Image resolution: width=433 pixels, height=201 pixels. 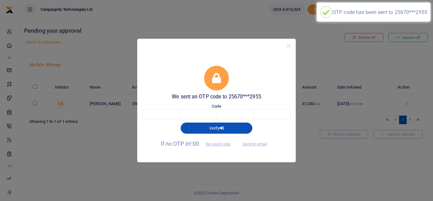 What do you see at coordinates (199, 143) in the screenshot?
I see `span: If no OTP in` at bounding box center [199, 143].